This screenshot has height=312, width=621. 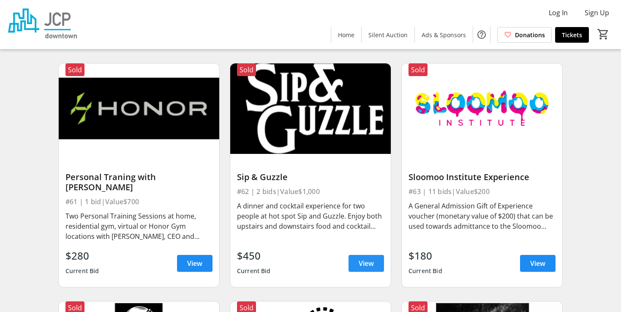 I want to click on a: Tickets, so click(x=572, y=35).